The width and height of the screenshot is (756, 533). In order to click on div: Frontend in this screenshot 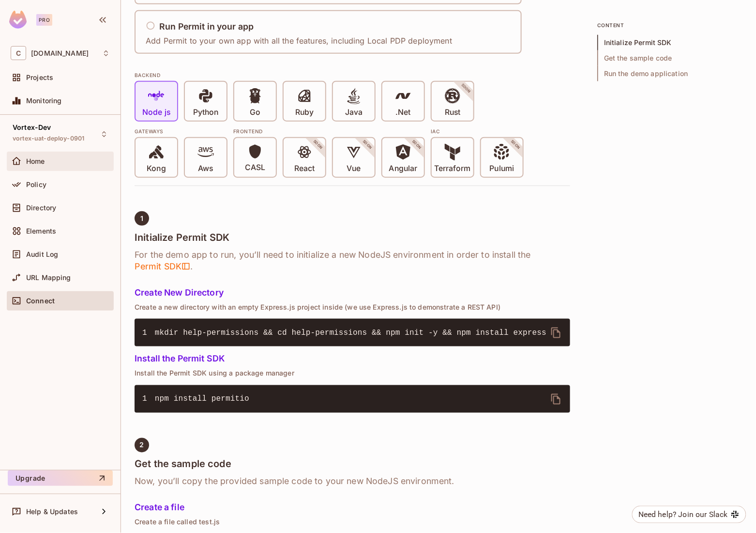, I will do `click(329, 131)`.